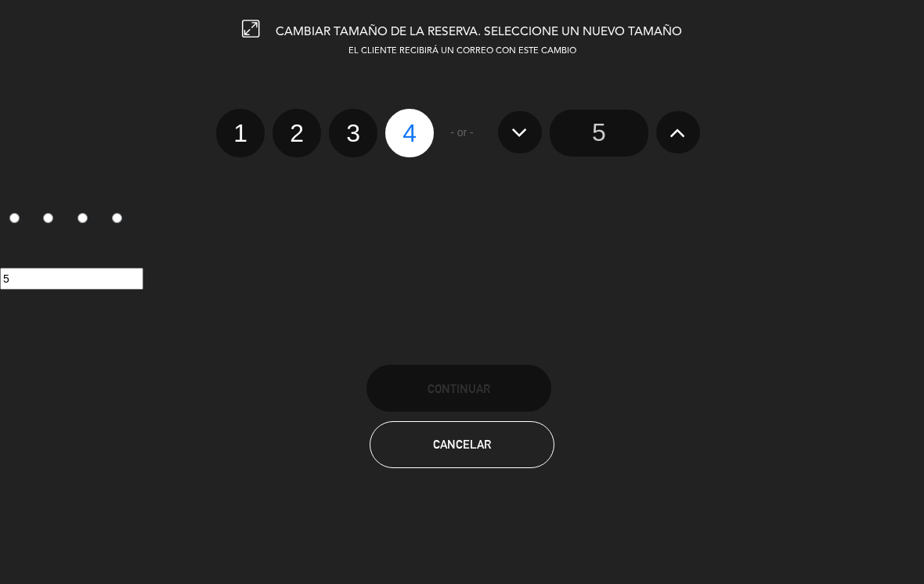  I want to click on button: Cancelar, so click(462, 444).